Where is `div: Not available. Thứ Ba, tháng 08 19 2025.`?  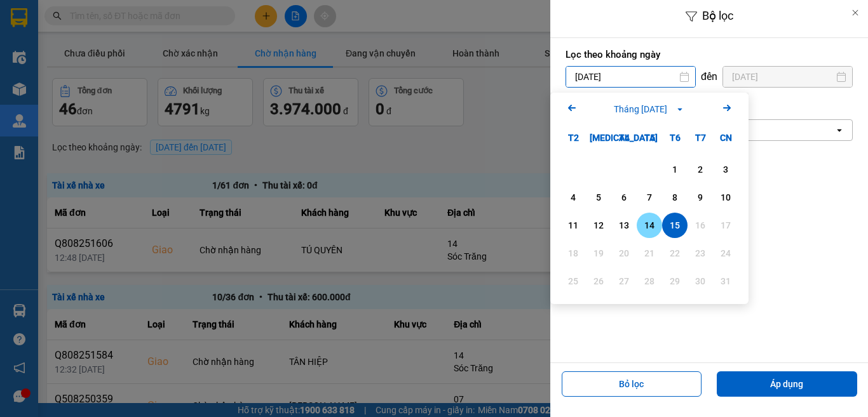
div: Not available. Thứ Ba, tháng 08 19 2025. is located at coordinates (598, 253).